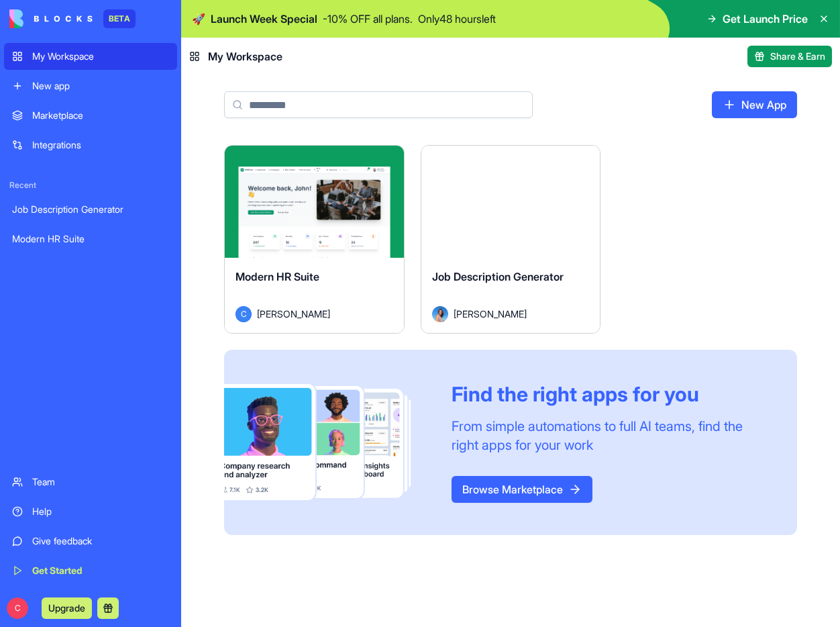 This screenshot has width=840, height=627. Describe the element at coordinates (90, 209) in the screenshot. I see `div: Job Description Generator` at that location.